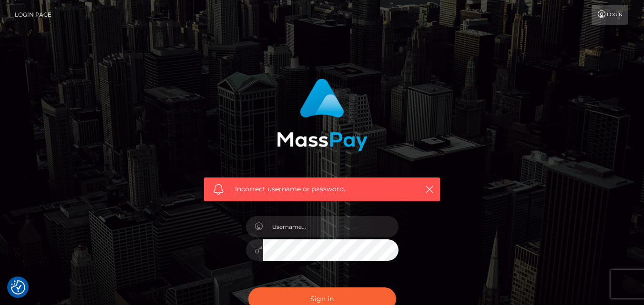 The height and width of the screenshot is (305, 644). I want to click on span: Incorrect username or password., so click(322, 189).